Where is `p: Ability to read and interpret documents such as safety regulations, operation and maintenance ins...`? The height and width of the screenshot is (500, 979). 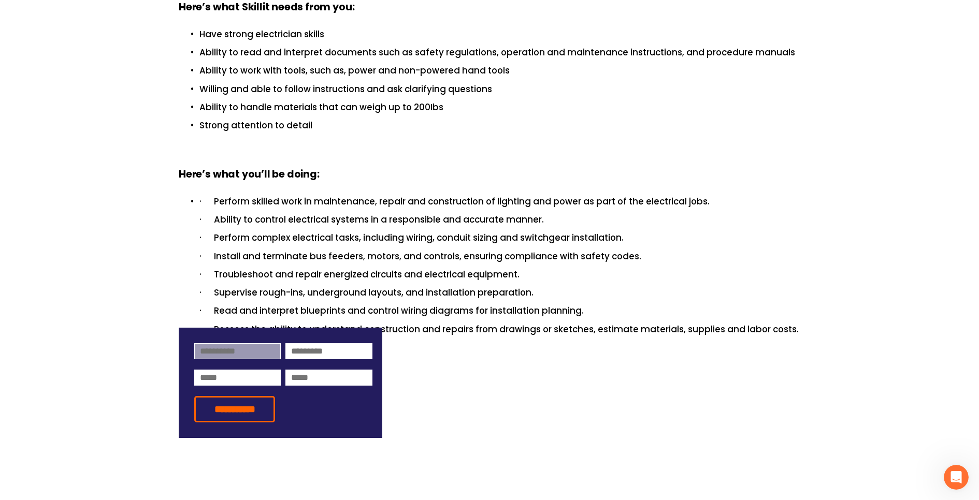
p: Ability to read and interpret documents such as safety regulations, operation and maintenance ins... is located at coordinates (500, 52).